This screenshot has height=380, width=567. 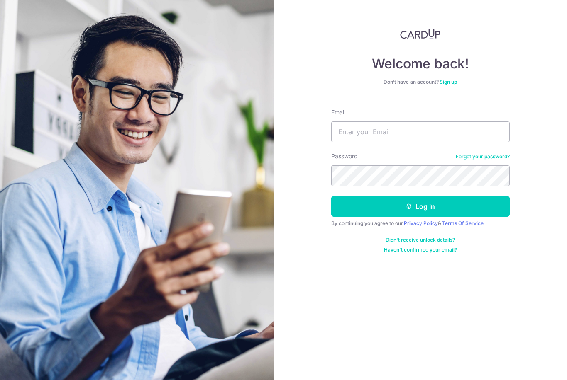 What do you see at coordinates (420, 82) in the screenshot?
I see `div: Don’t have an account?` at bounding box center [420, 82].